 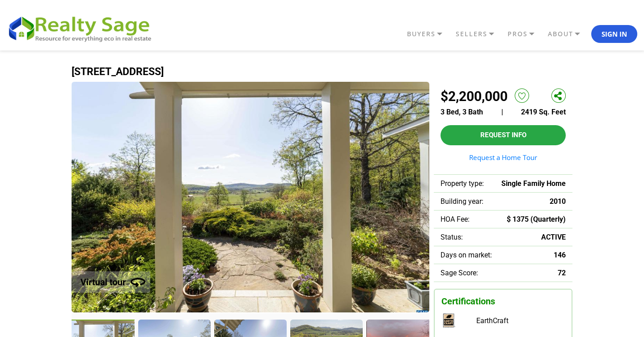 I want to click on a: ABOUT, so click(x=568, y=34).